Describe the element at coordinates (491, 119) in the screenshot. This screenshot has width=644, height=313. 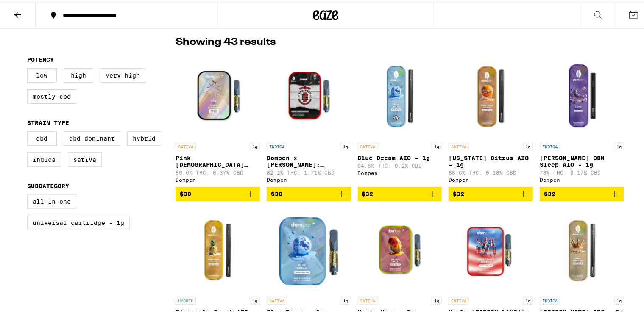
I see `a: Open page for California Citrus AIO - 1g from Dompen` at that location.